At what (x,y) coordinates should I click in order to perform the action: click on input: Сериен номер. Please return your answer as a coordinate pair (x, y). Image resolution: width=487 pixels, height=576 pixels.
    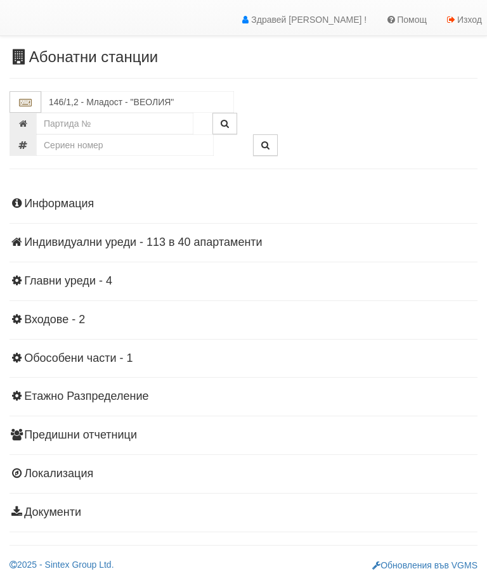
    Looking at the image, I should click on (125, 145).